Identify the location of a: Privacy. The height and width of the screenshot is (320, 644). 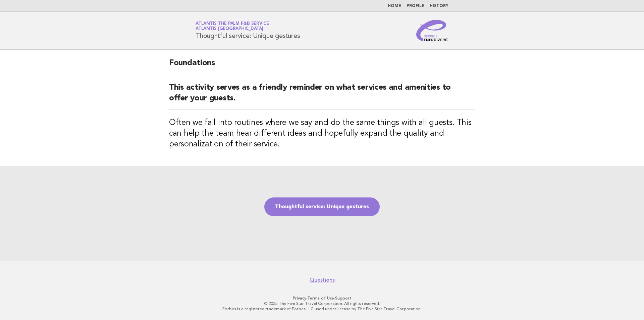
(299, 298).